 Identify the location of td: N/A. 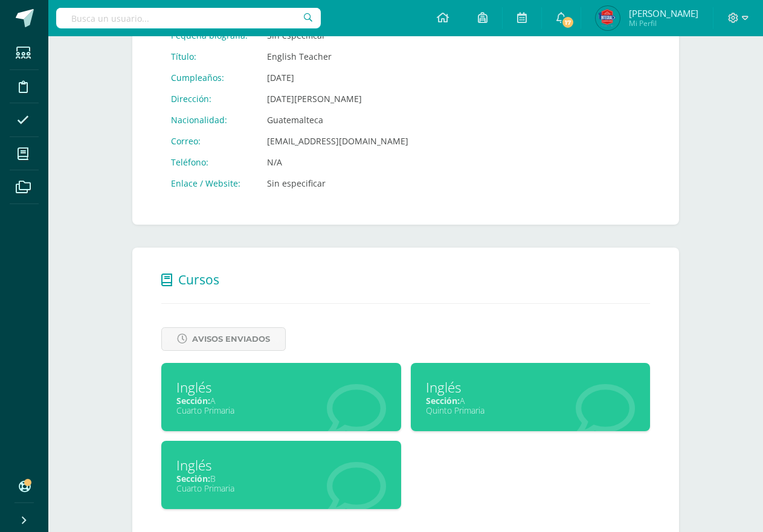
(337, 162).